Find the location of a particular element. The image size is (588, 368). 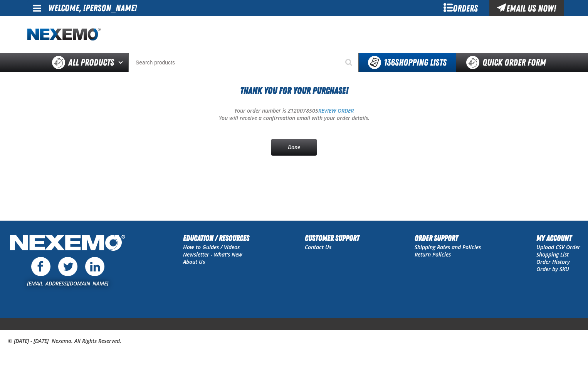

a: About Us is located at coordinates (194, 262).